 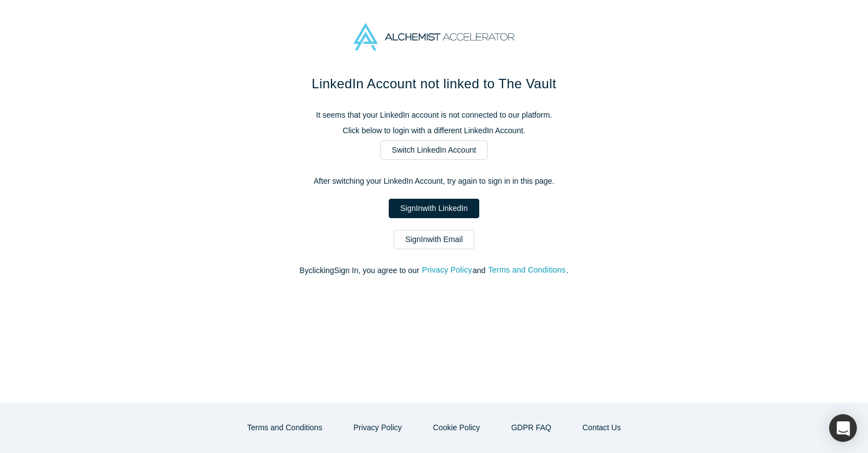 I want to click on p: After switching your LinkedIn Account, try again to sign in in this page., so click(x=434, y=181).